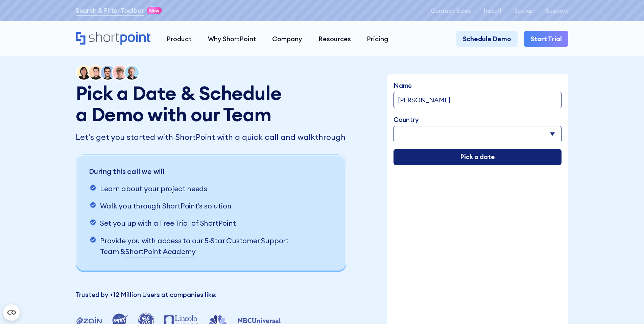 Image resolution: width=644 pixels, height=324 pixels. What do you see at coordinates (377, 39) in the screenshot?
I see `div: Pricing` at bounding box center [377, 39].